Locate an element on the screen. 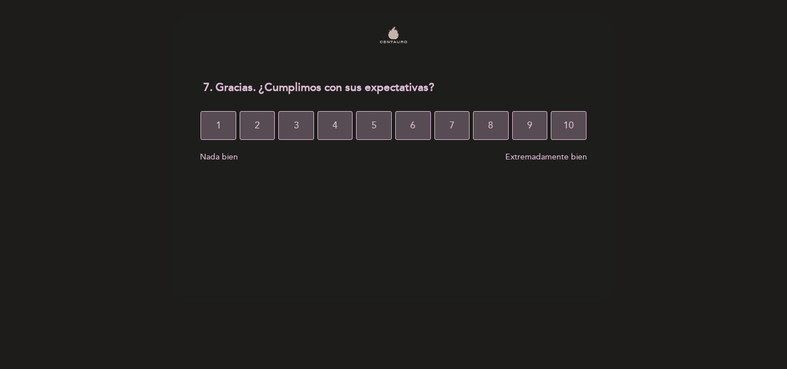  span: 6 is located at coordinates (413, 126).